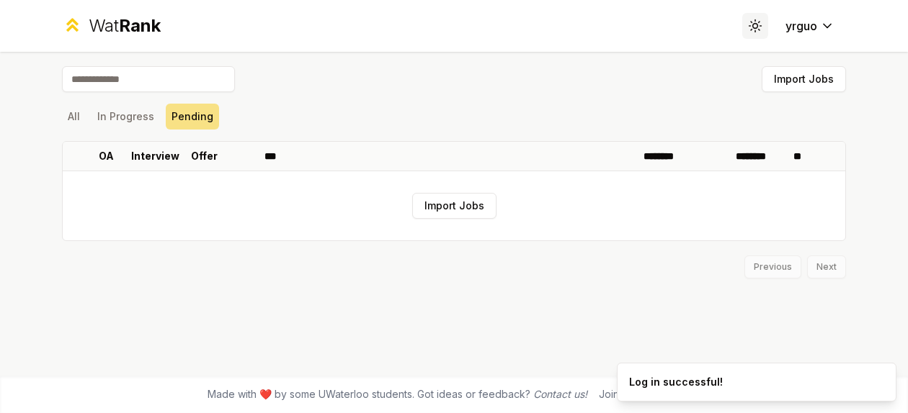  I want to click on span: yrguo, so click(801, 26).